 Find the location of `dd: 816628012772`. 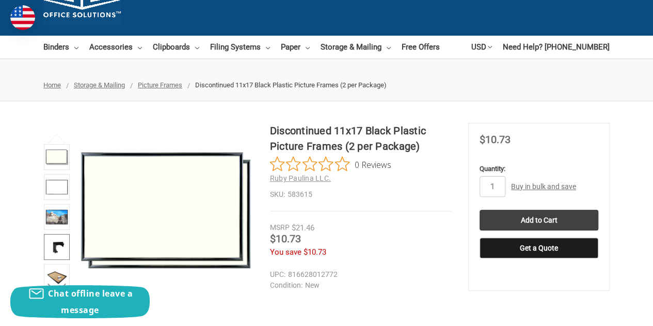

dd: 816628012772 is located at coordinates (358, 274).